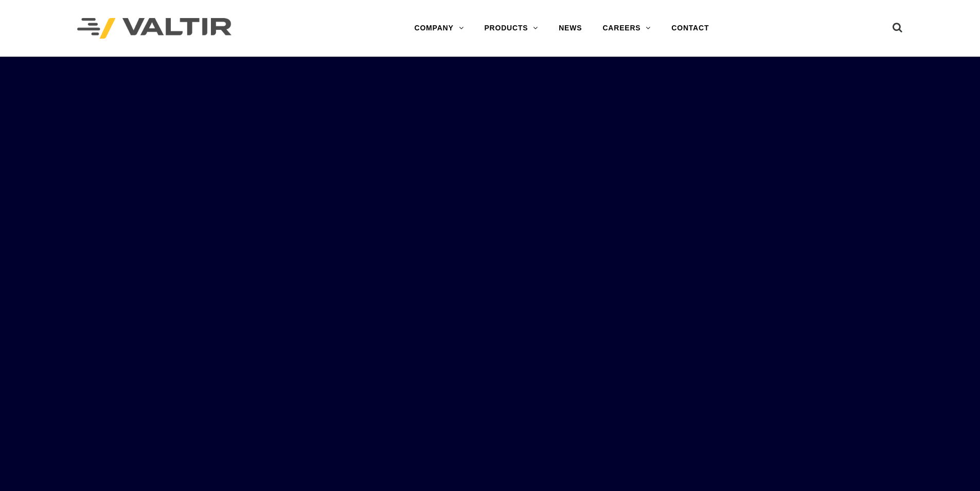 The image size is (980, 491). Describe the element at coordinates (570, 28) in the screenshot. I see `a: NEWS` at that location.